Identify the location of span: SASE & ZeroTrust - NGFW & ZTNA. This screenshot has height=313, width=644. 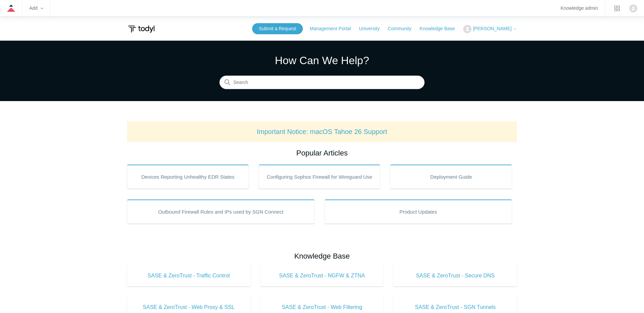
(322, 276).